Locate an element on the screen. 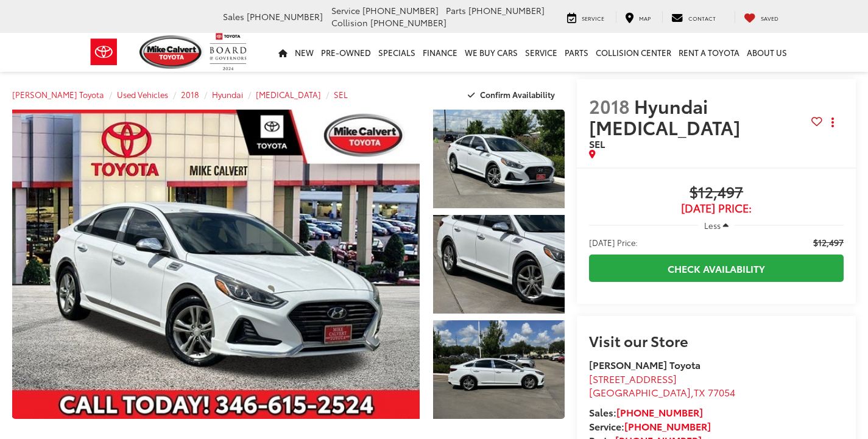  a: My Saved Vehicles is located at coordinates (761, 17).